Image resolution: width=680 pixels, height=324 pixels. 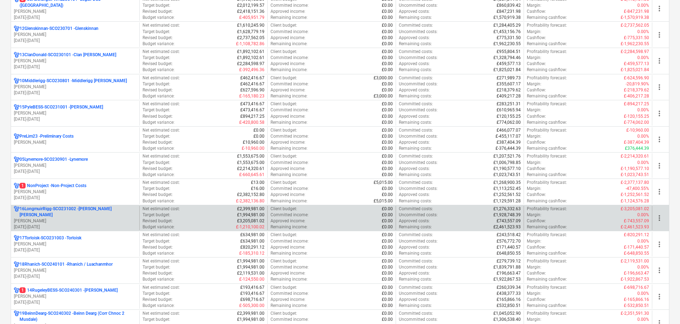 What do you see at coordinates (509, 38) in the screenshot?
I see `p: £775,331.50` at bounding box center [509, 38].